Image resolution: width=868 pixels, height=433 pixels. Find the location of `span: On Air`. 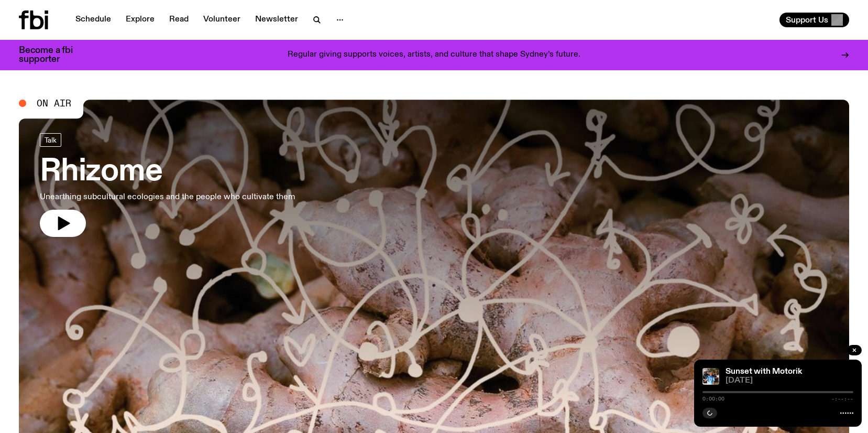

span: On Air is located at coordinates (54, 104).